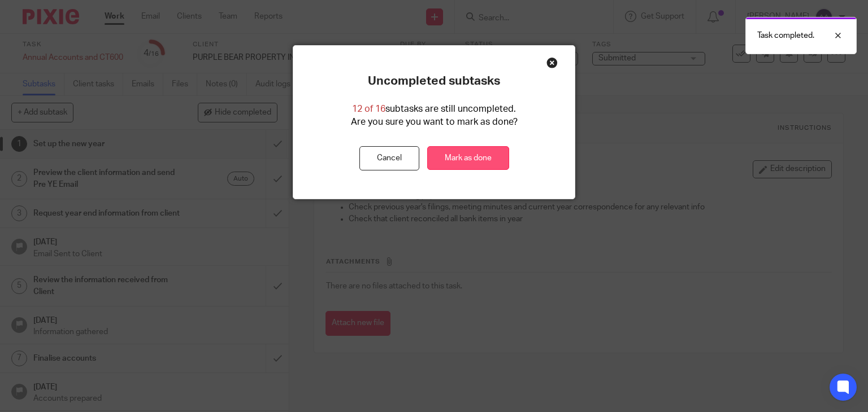 The height and width of the screenshot is (412, 868). Describe the element at coordinates (468, 158) in the screenshot. I see `a: Mark as done` at that location.